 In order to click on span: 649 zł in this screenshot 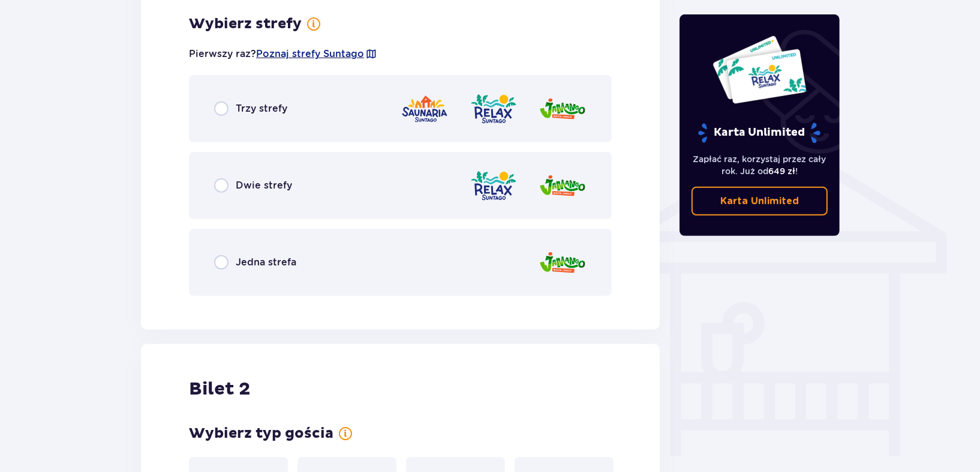, I will do `click(782, 171)`.